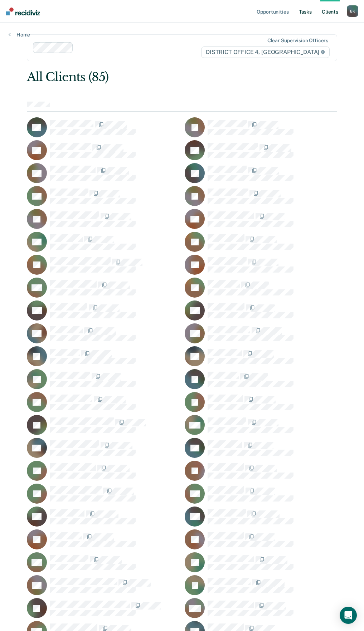 This screenshot has width=364, height=631. I want to click on img: Recidiviz, so click(23, 12).